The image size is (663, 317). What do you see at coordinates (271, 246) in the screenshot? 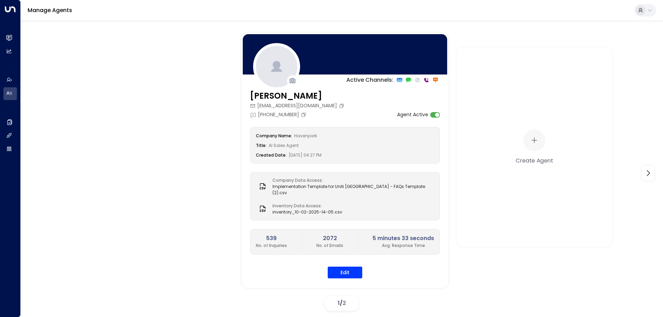
I see `p: No. of Inquiries` at bounding box center [271, 246].